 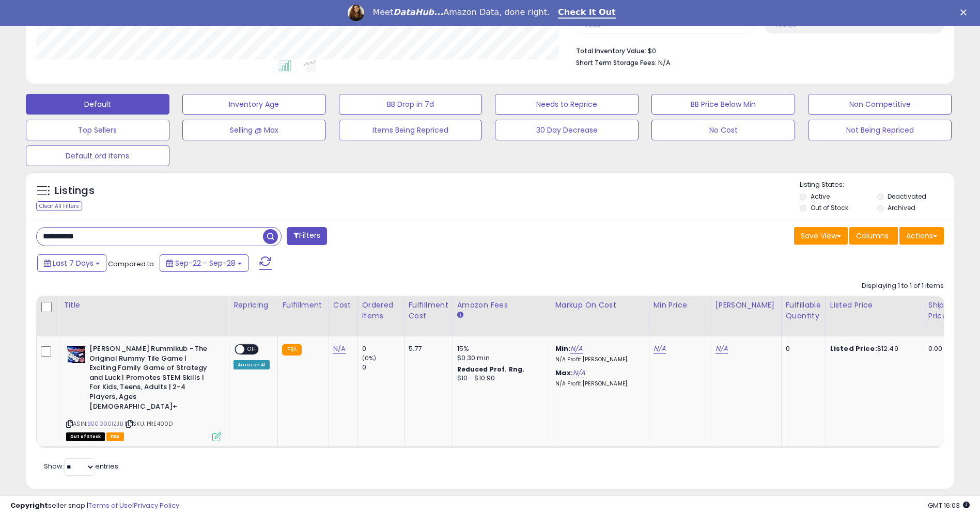 I want to click on label: Archived, so click(x=901, y=207).